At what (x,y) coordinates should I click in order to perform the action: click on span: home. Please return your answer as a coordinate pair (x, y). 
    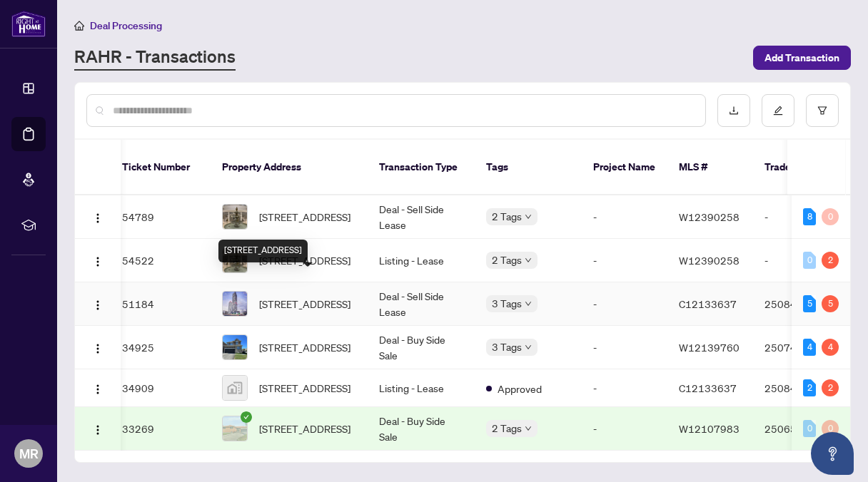
    Looking at the image, I should click on (80, 26).